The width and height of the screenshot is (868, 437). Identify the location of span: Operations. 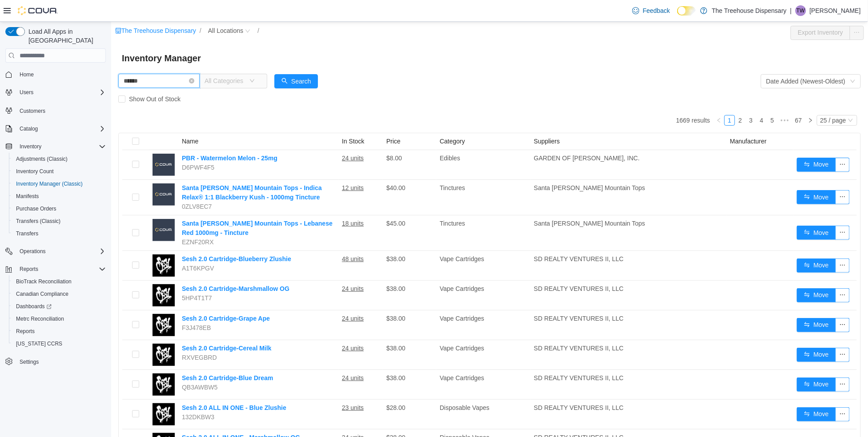
(33, 251).